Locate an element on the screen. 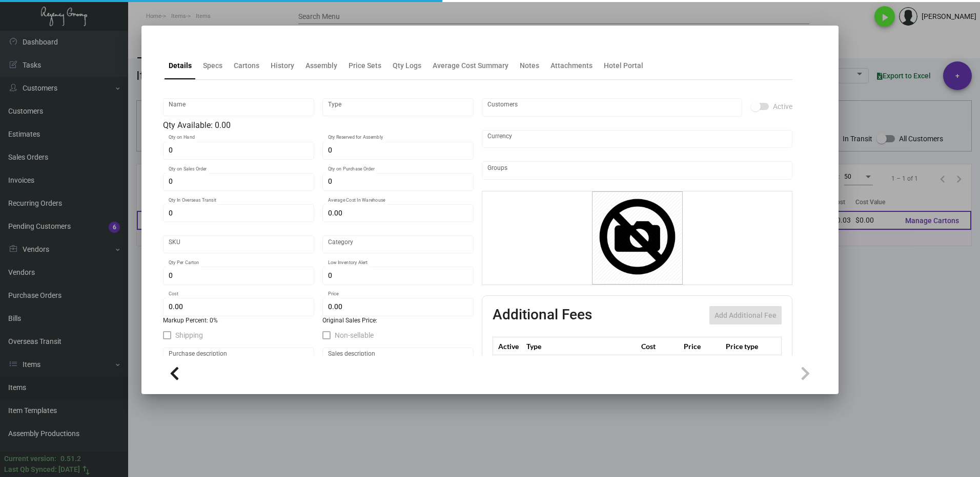  div: Qty Logs is located at coordinates (407, 65).